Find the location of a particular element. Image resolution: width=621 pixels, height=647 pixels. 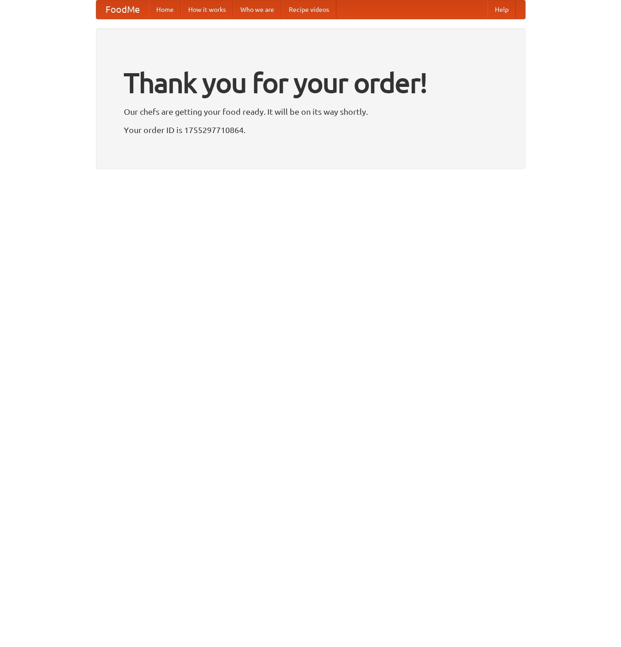

h1: Thank you for your order! is located at coordinates (311, 83).